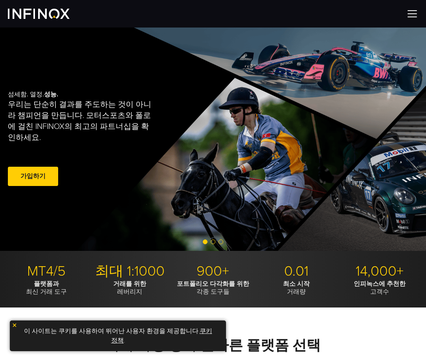  What do you see at coordinates (296, 287) in the screenshot?
I see `p: 거래량` at bounding box center [296, 287].